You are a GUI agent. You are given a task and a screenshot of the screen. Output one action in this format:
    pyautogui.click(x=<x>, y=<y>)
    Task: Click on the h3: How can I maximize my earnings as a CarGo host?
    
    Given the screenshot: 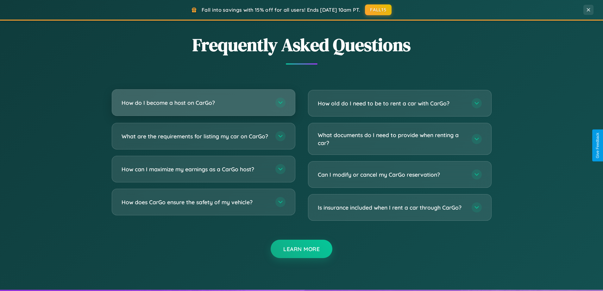 What is the action you would take?
    pyautogui.click(x=195, y=169)
    